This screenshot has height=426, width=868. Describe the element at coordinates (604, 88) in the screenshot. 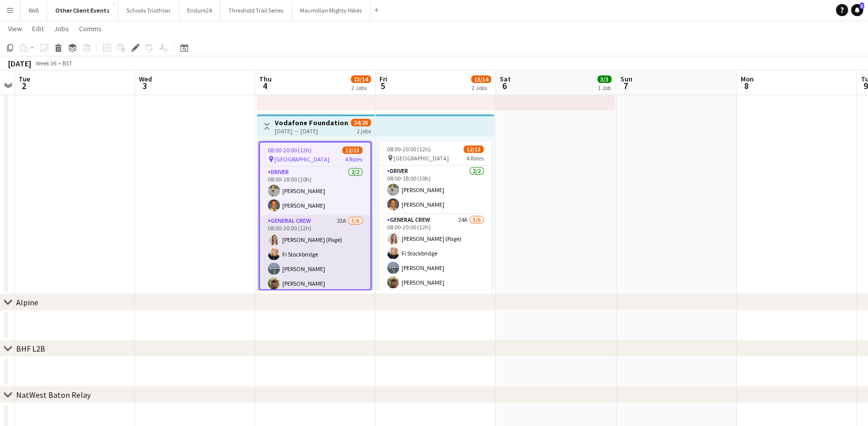

I see `div: 1 Job` at that location.